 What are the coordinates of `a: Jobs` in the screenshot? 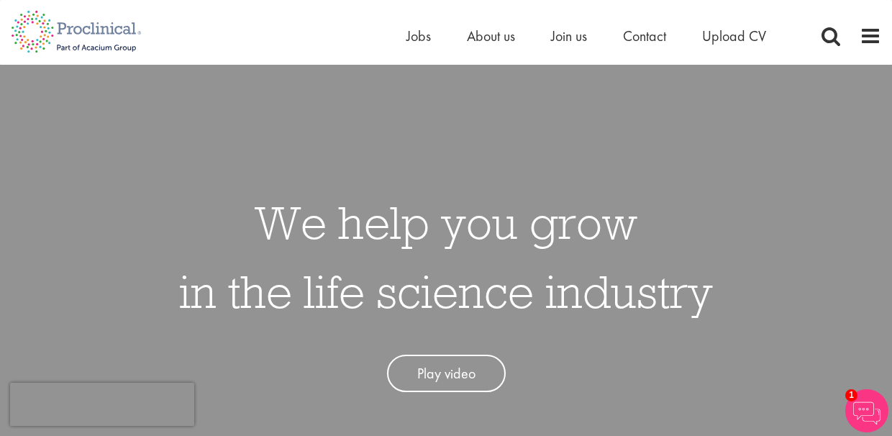 It's located at (419, 36).